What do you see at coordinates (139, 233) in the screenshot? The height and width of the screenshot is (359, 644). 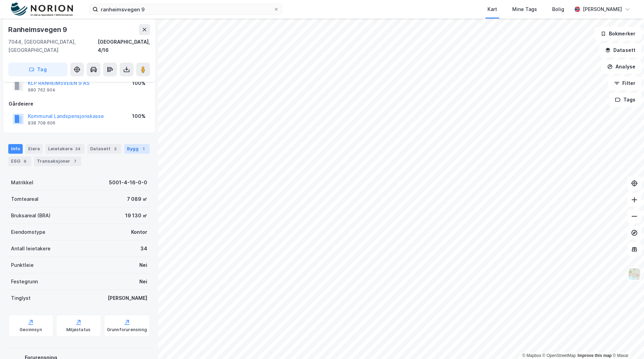 I see `div: Kontor` at bounding box center [139, 233].